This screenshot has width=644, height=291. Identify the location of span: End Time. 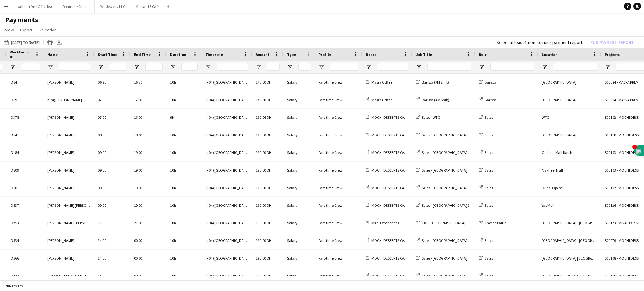
(142, 54).